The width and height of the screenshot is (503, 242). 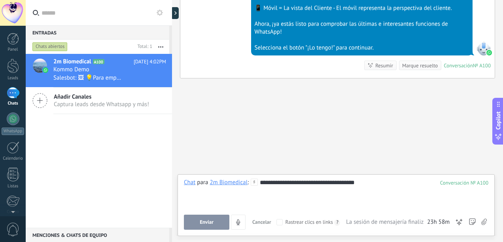 I want to click on span: A100, so click(x=98, y=61).